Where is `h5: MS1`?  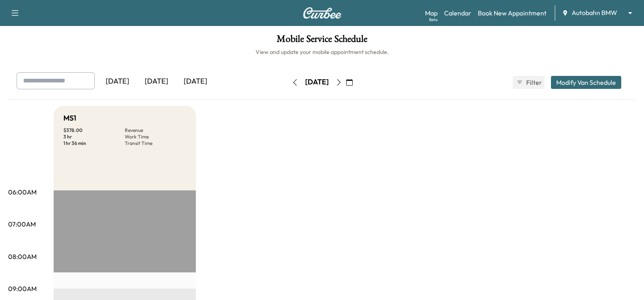 h5: MS1 is located at coordinates (70, 118).